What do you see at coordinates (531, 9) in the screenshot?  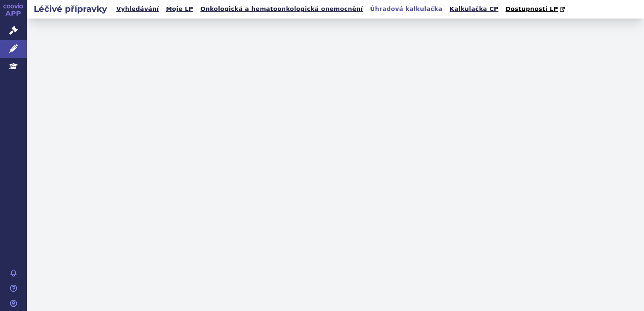 I see `span: Dostupnosti LP` at bounding box center [531, 9].